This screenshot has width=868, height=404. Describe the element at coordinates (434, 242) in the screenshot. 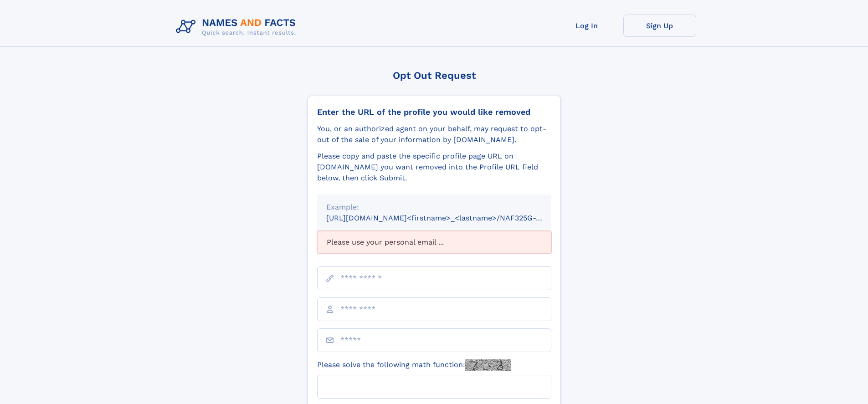

I see `div: Please use your personal email ...` at that location.